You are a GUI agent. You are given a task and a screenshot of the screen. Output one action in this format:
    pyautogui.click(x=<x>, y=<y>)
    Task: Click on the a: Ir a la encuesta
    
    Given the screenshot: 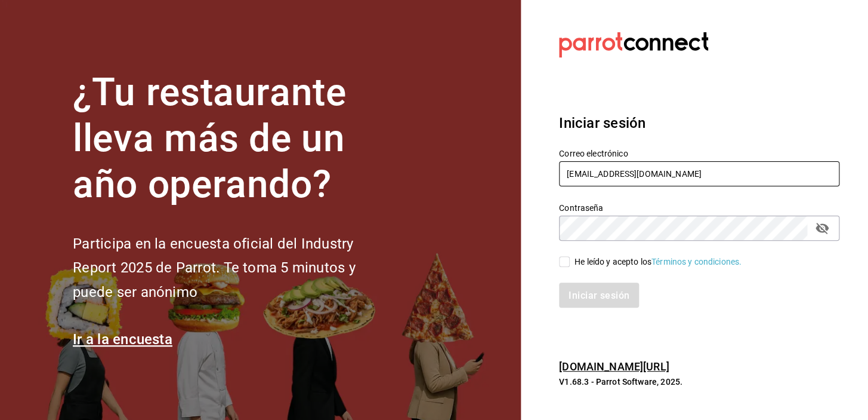 What is the action you would take?
    pyautogui.click(x=122, y=339)
    